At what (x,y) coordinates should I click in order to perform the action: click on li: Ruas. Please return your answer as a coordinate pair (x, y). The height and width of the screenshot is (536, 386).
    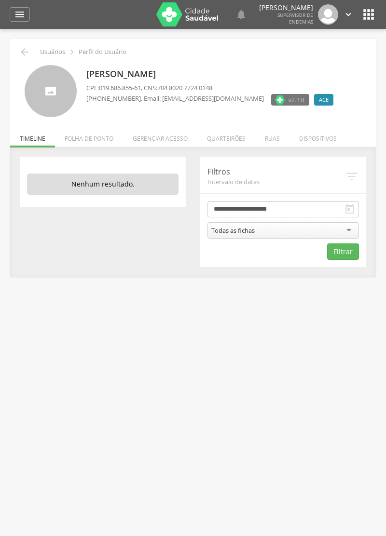
    Looking at the image, I should click on (272, 136).